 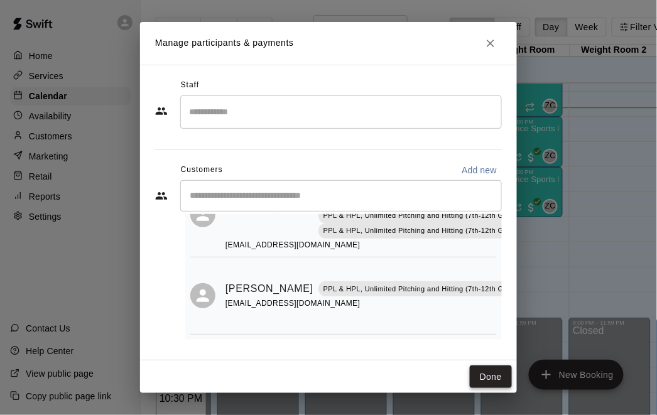 I want to click on p: Manage participants & payments, so click(x=224, y=43).